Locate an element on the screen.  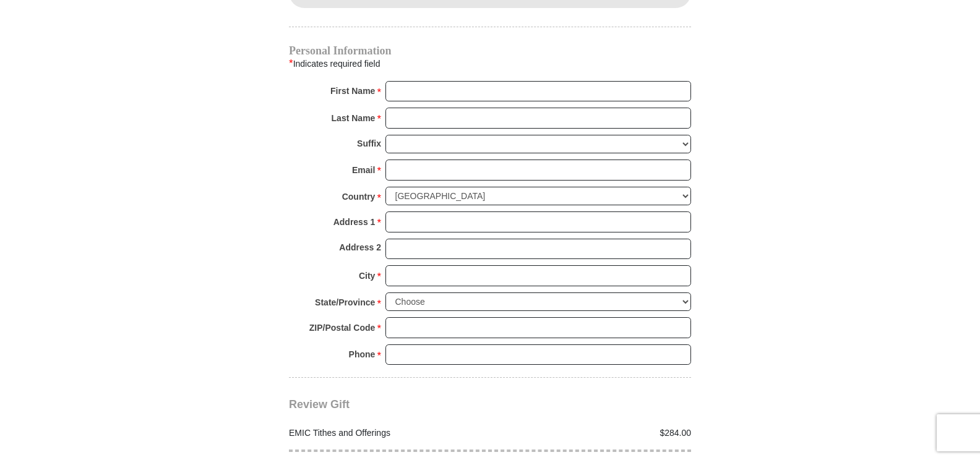
div: EMIC Tithes and Offerings is located at coordinates (387, 433).